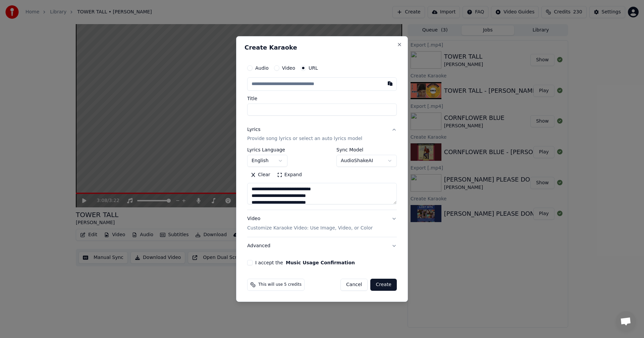 The height and width of the screenshot is (338, 644). What do you see at coordinates (253, 130) in the screenshot?
I see `div: Lyrics` at bounding box center [253, 130].